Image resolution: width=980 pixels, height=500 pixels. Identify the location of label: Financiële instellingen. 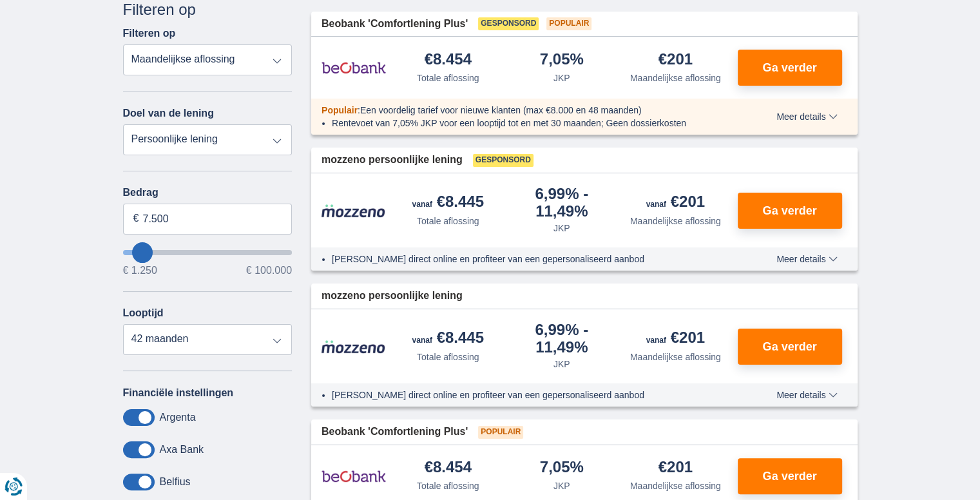
(178, 393).